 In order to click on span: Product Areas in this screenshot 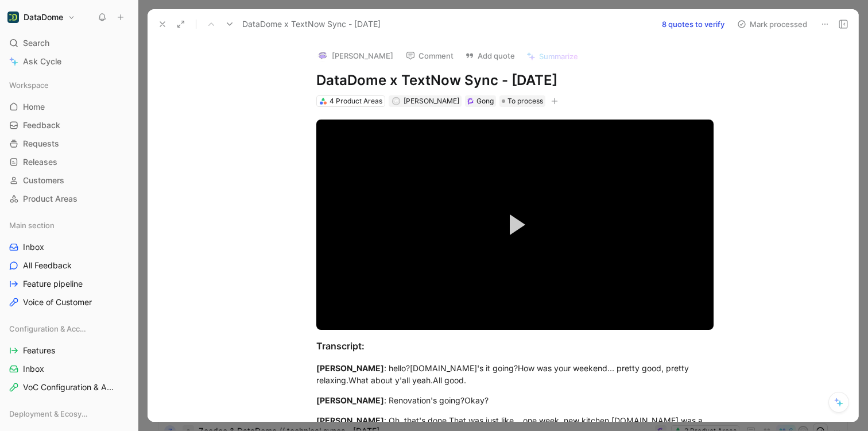, I will do `click(50, 198)`.